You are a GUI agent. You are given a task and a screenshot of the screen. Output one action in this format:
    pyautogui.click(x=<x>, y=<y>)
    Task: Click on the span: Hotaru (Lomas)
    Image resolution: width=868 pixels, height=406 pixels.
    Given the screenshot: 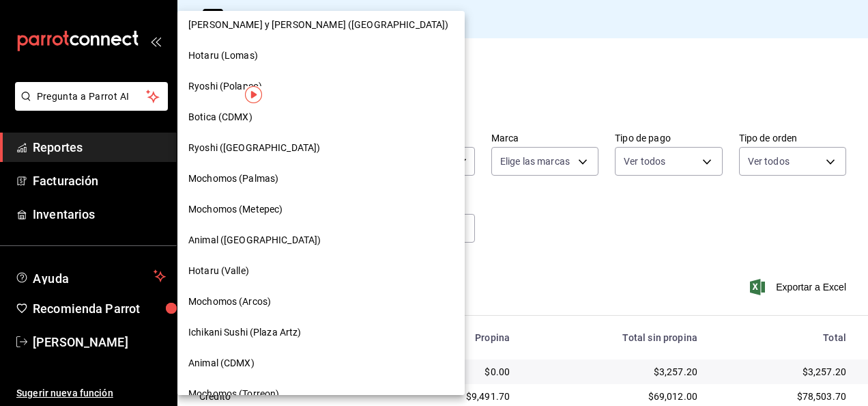 What is the action you would take?
    pyautogui.click(x=223, y=55)
    